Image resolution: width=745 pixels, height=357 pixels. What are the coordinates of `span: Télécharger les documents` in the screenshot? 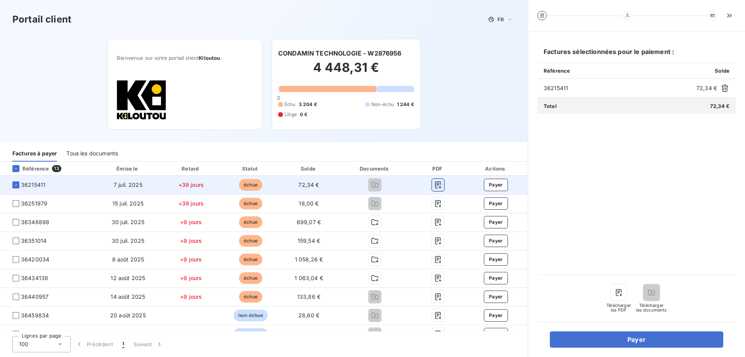 It's located at (652, 307).